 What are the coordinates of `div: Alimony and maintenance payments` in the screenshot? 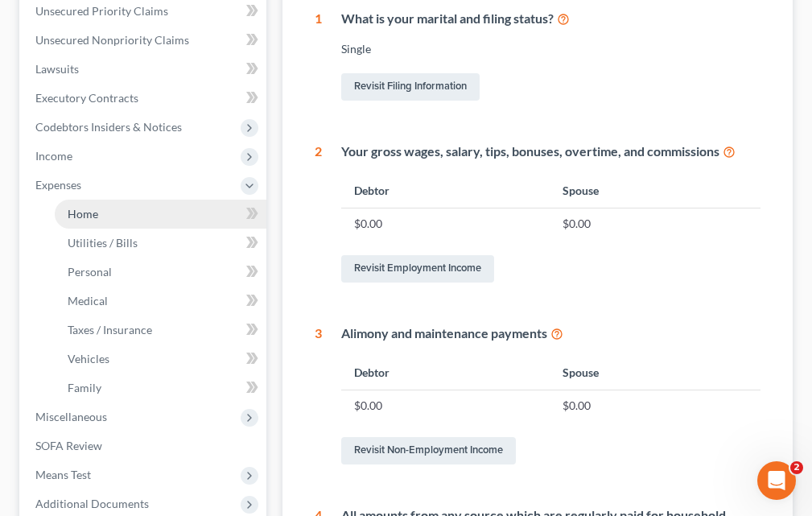 It's located at (551, 333).